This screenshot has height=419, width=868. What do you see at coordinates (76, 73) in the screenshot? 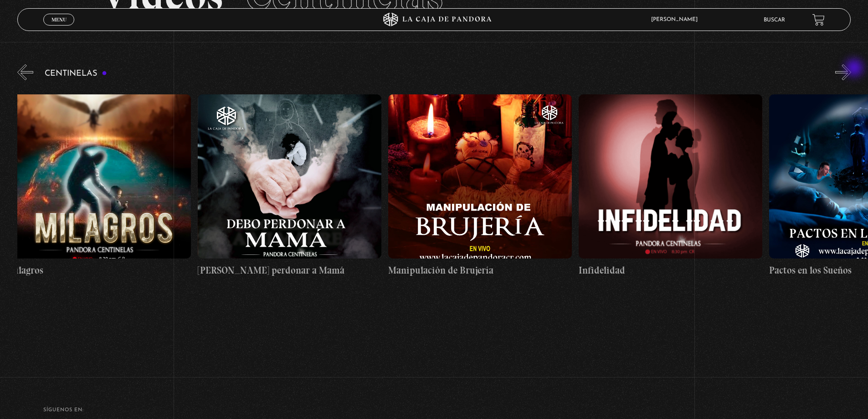
I see `h3: Centinelas` at bounding box center [76, 73].